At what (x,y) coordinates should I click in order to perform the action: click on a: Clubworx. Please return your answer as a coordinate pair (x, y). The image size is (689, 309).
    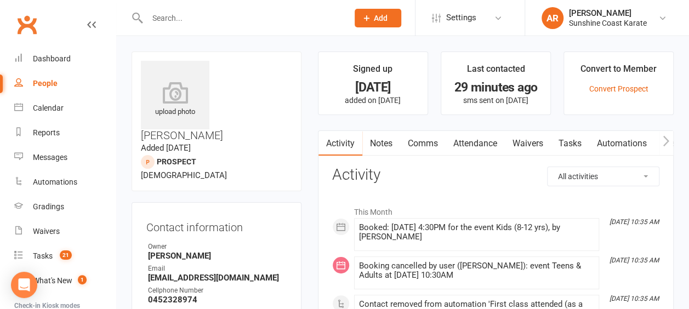
    Looking at the image, I should click on (27, 25).